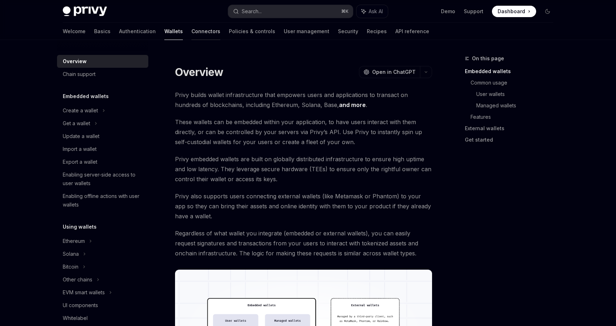 This screenshot has width=616, height=326. Describe the element at coordinates (80, 227) in the screenshot. I see `h5: Using wallets` at that location.